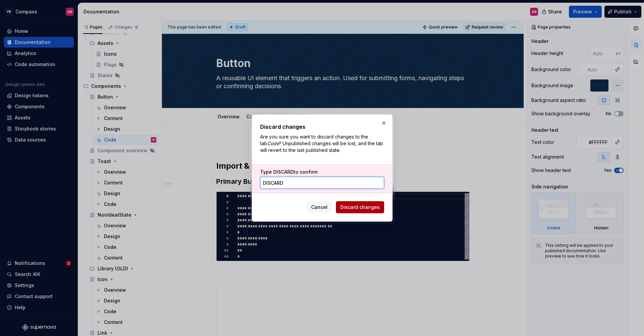 The image size is (644, 336). What do you see at coordinates (273, 143) in the screenshot?
I see `em: Code` at bounding box center [273, 143].